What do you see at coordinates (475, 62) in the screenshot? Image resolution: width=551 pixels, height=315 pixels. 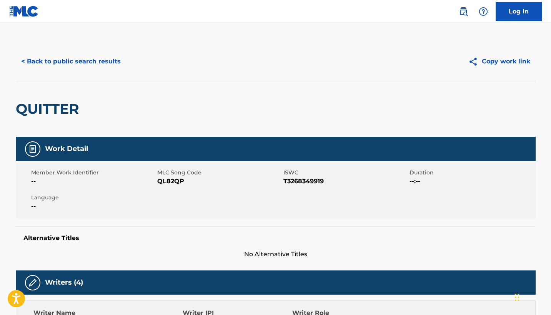 I see `img: Copy work link` at bounding box center [475, 62].